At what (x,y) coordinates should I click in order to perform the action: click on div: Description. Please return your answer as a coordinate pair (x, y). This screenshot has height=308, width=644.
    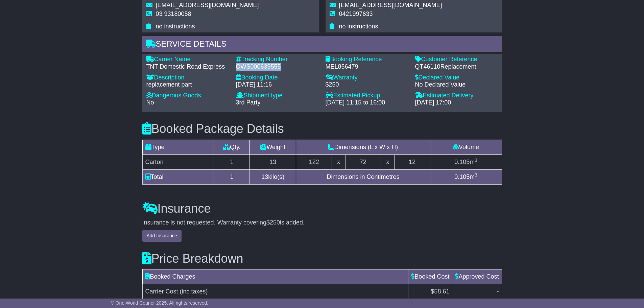
    Looking at the image, I should click on (187, 78).